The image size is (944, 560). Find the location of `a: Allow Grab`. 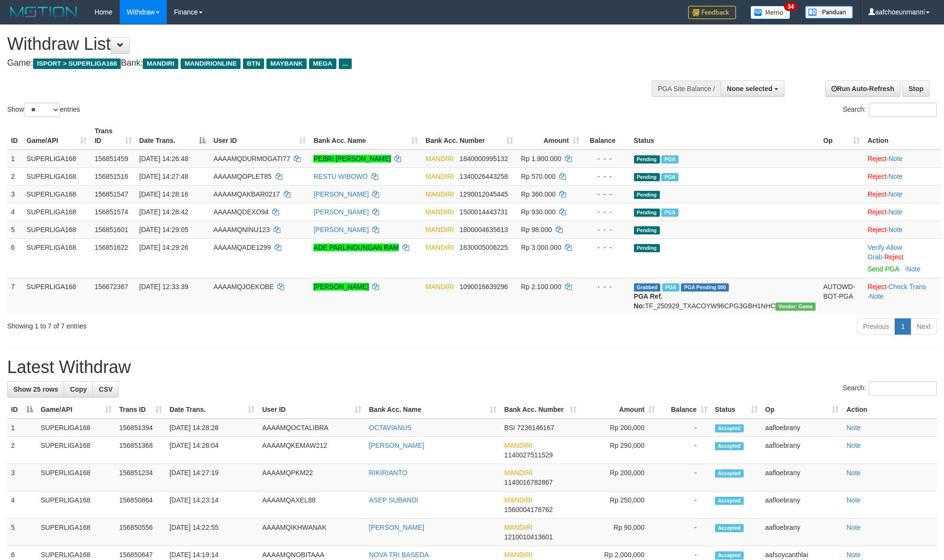

a: Allow Grab is located at coordinates (885, 252).